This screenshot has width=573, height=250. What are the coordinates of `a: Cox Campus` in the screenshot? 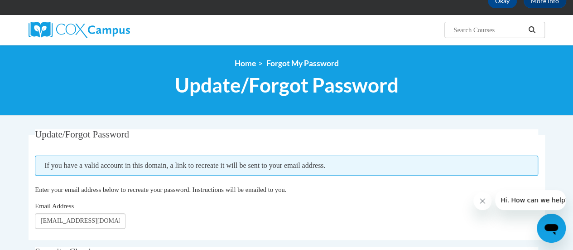 It's located at (110, 30).